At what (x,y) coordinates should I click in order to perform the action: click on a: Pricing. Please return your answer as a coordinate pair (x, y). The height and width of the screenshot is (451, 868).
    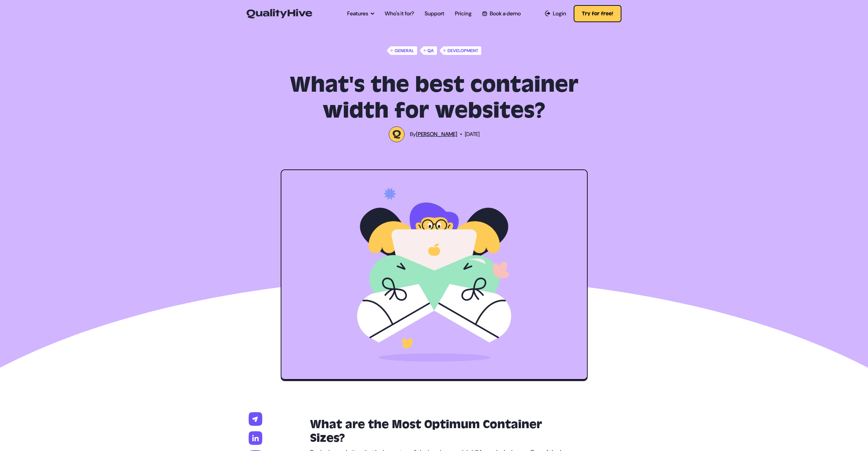
    Looking at the image, I should click on (463, 14).